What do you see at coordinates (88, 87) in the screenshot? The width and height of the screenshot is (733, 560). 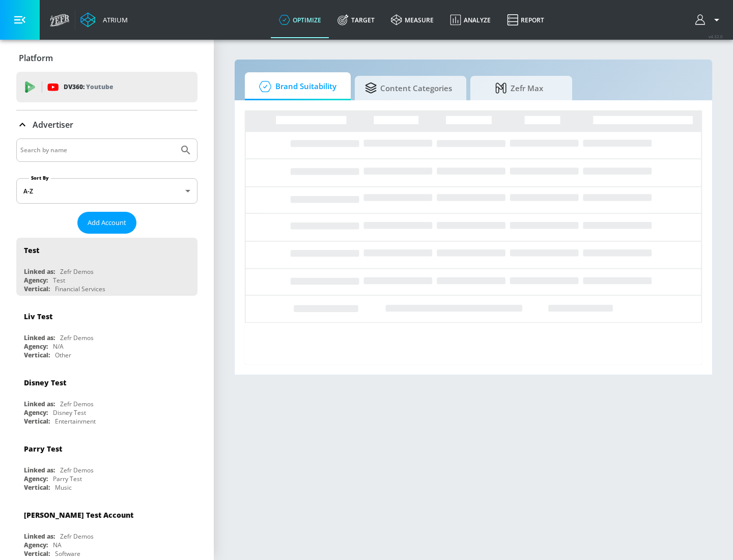 I see `p: DV360:` at bounding box center [88, 87].